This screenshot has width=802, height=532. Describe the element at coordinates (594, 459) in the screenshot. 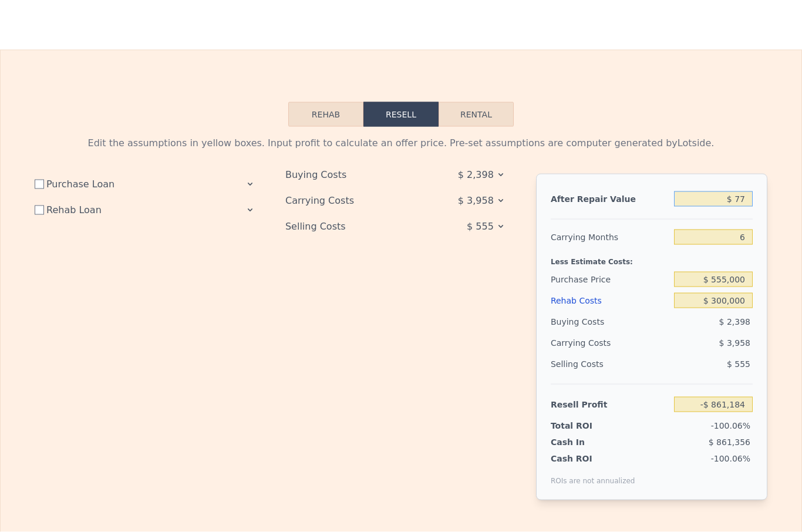

I see `div: Cash ROI` at that location.